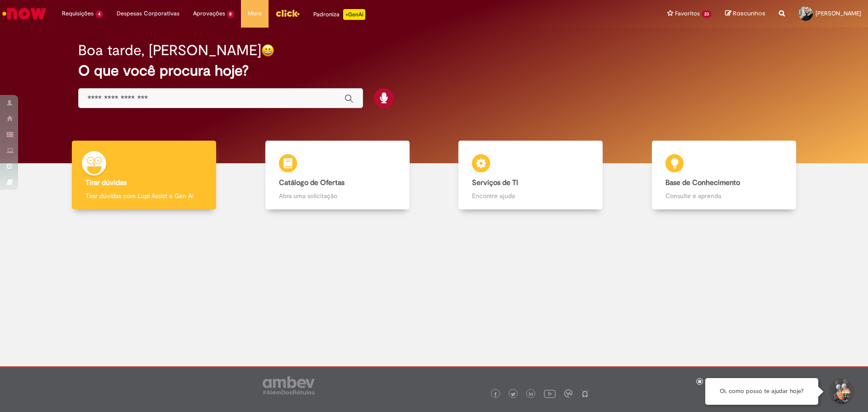 This screenshot has width=868, height=412. What do you see at coordinates (531, 394) in the screenshot?
I see `img: logo_footer_linkedin.png` at bounding box center [531, 394].